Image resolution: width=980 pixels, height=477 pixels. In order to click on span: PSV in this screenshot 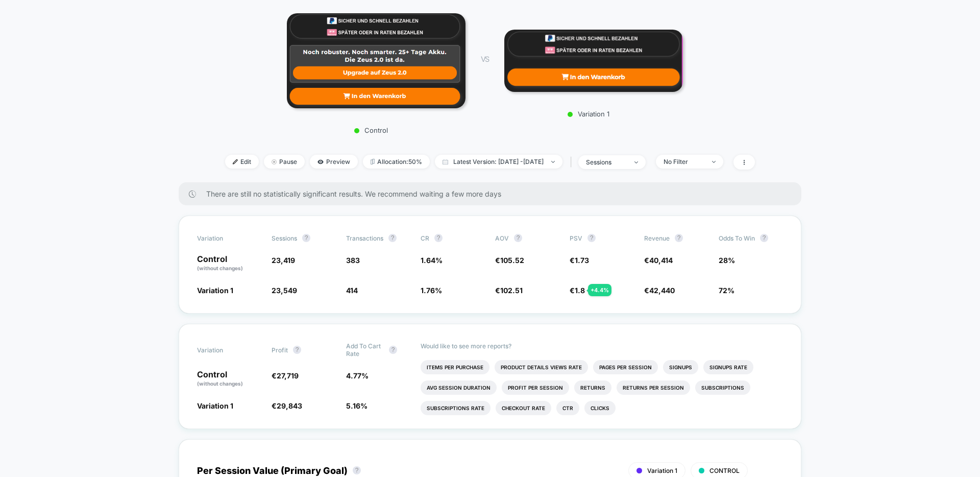, I will do `click(576, 238)`.